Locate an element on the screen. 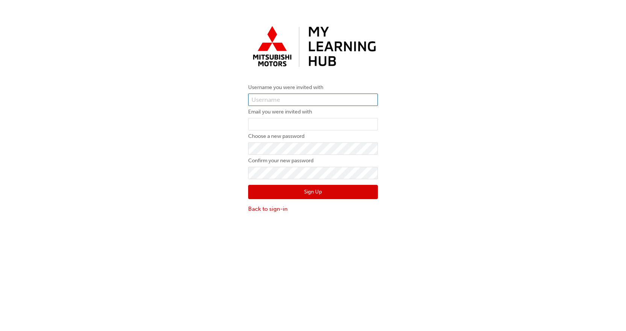 This screenshot has width=626, height=331. a: Back to sign-in is located at coordinates (313, 209).